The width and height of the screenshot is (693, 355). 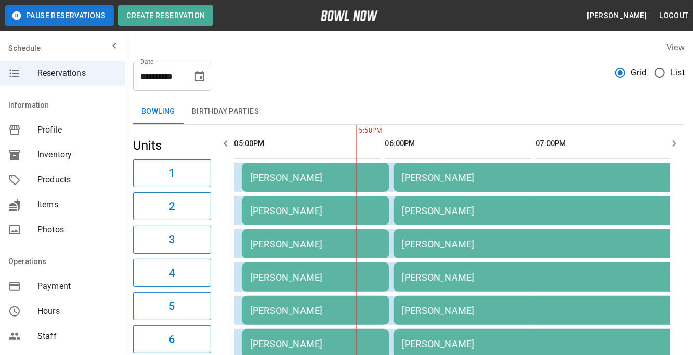 I want to click on span: Hours, so click(x=77, y=312).